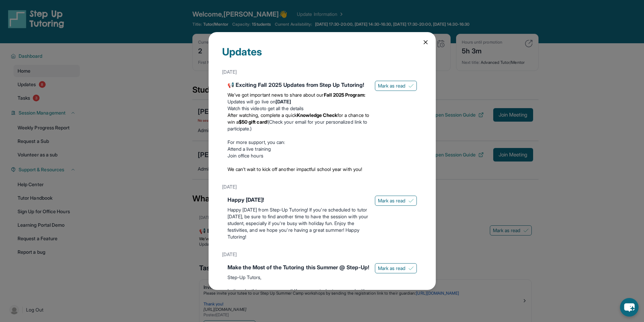 The height and width of the screenshot is (322, 644). I want to click on div: Make the Most of the Tutoring this Summer @ Step-Up!, so click(298, 267).